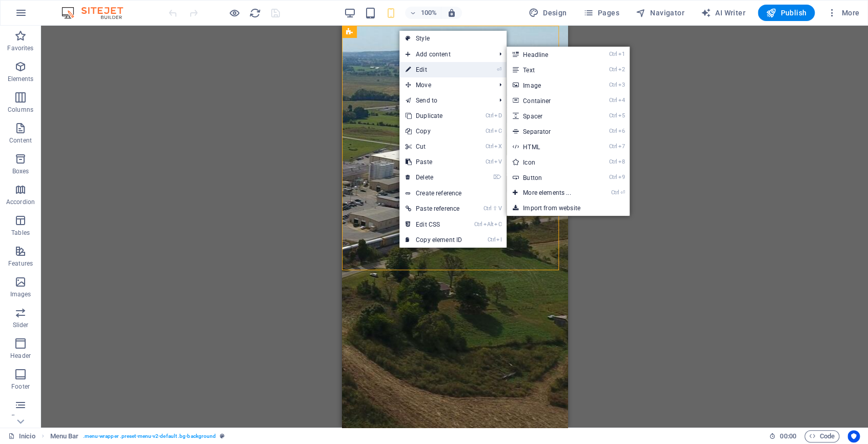 The image size is (868, 444). I want to click on a: CtrlAltCEdit CSS, so click(434, 225).